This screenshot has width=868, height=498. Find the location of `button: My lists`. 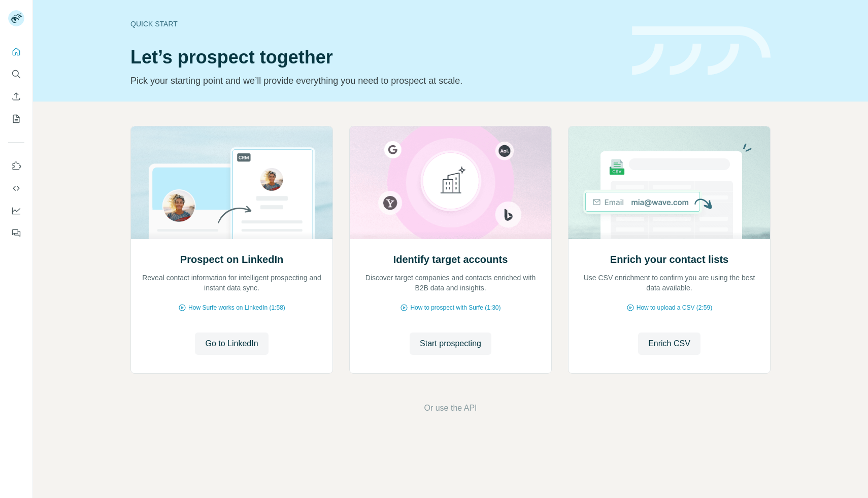

button: My lists is located at coordinates (17, 118).